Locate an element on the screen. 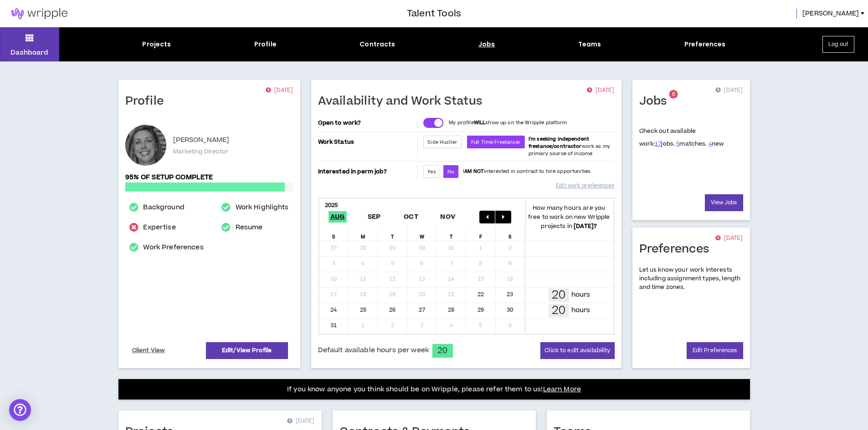 The width and height of the screenshot is (868, 430). div: W is located at coordinates (422, 235).